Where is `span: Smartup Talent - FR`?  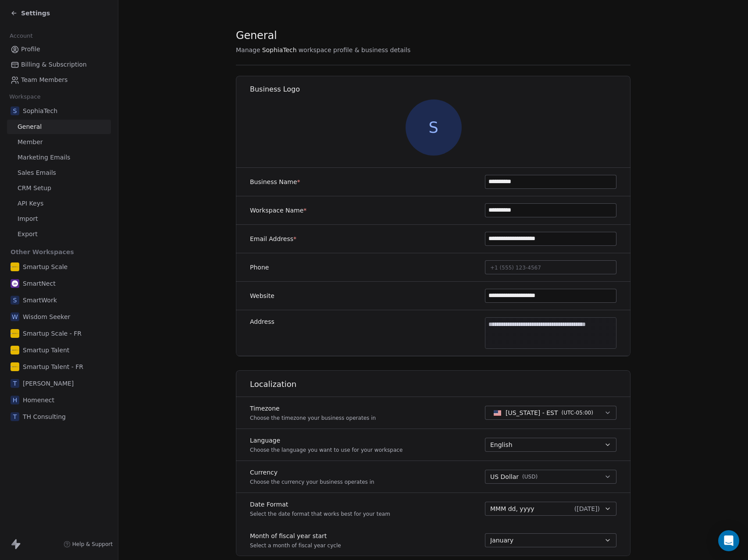 span: Smartup Talent - FR is located at coordinates (53, 367).